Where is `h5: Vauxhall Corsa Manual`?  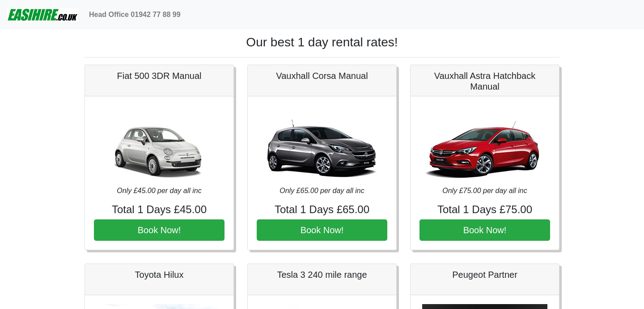 h5: Vauxhall Corsa Manual is located at coordinates (322, 76).